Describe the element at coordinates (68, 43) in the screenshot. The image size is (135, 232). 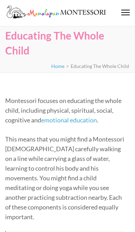
I see `h1: Educating The Whole Child` at that location.